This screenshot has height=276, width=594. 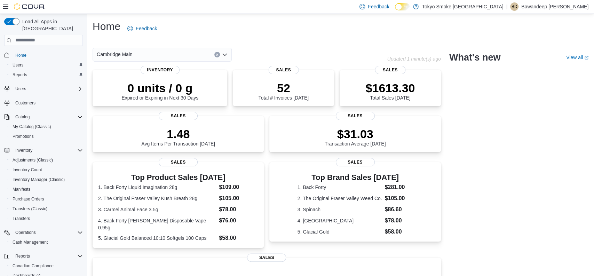 I want to click on button: Cash Management, so click(x=46, y=242).